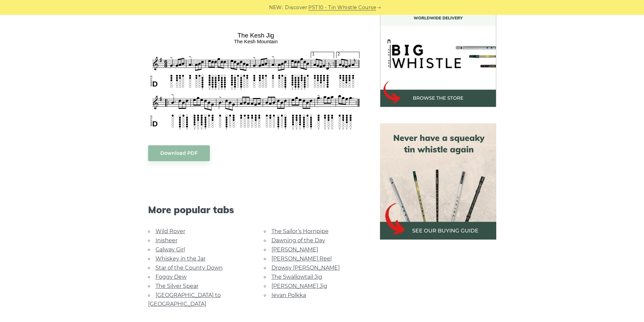  What do you see at coordinates (296, 8) in the screenshot?
I see `span: Discover` at bounding box center [296, 8].